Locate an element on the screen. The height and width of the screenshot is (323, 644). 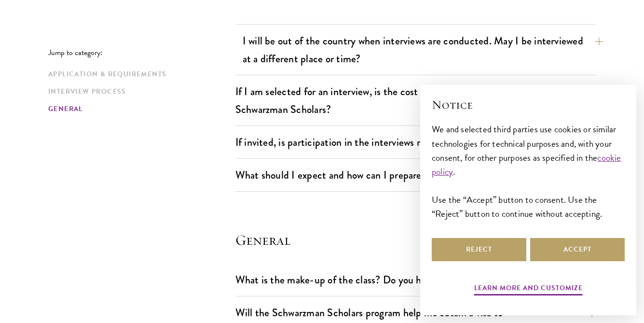
button: Reject is located at coordinates (479, 249).